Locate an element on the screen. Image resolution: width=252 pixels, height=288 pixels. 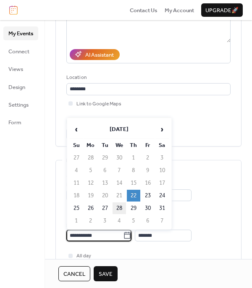
td: 26 is located at coordinates (91, 208).